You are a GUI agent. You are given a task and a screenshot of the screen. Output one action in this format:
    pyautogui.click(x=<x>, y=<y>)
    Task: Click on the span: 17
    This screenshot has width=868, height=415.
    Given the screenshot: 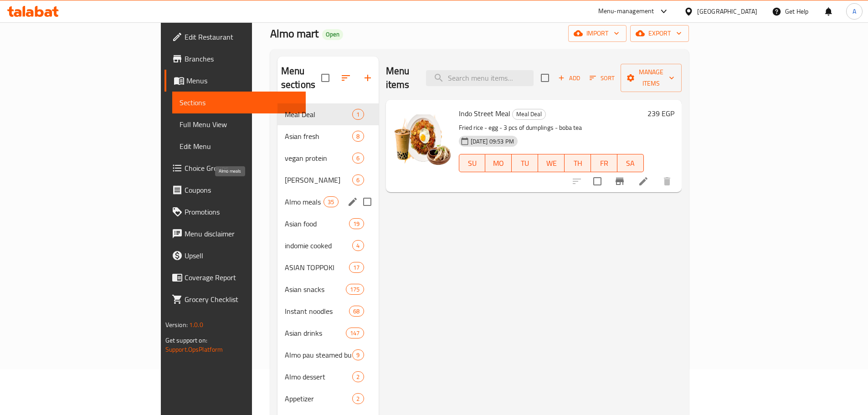 What is the action you would take?
    pyautogui.click(x=357, y=268)
    